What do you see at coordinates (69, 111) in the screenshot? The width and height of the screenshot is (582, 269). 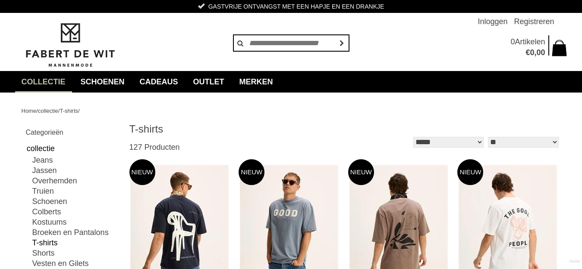 I see `span: T-shirts` at bounding box center [69, 111].